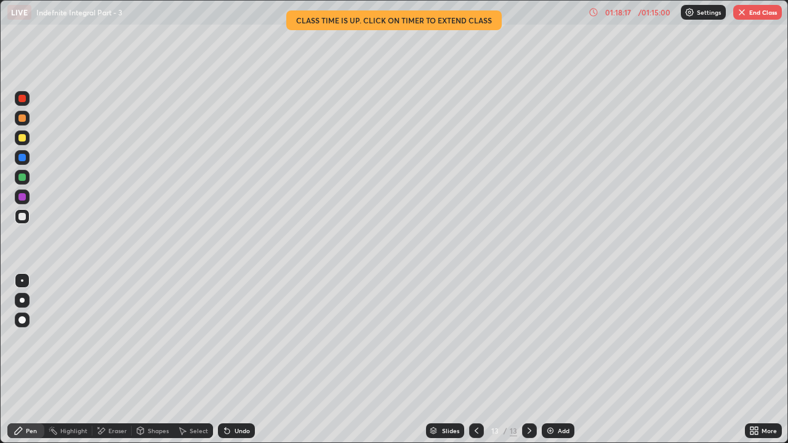 Image resolution: width=788 pixels, height=443 pixels. What do you see at coordinates (242, 431) in the screenshot?
I see `div: Undo` at bounding box center [242, 431].